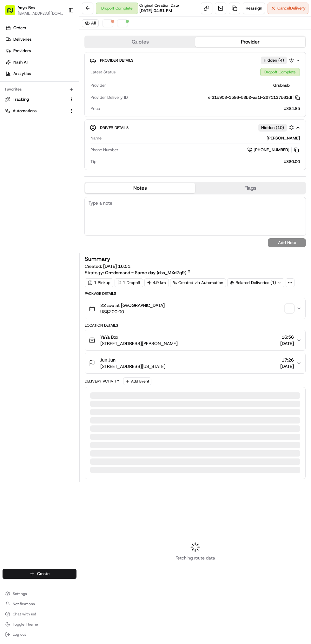  Describe the element at coordinates (195, 294) in the screenshot. I see `div: Package Details` at that location.